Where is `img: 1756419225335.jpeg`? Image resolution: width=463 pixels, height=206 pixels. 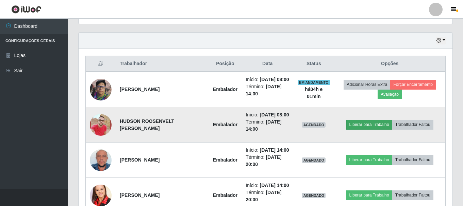 img: 1756419225335.jpeg is located at coordinates (101, 160).